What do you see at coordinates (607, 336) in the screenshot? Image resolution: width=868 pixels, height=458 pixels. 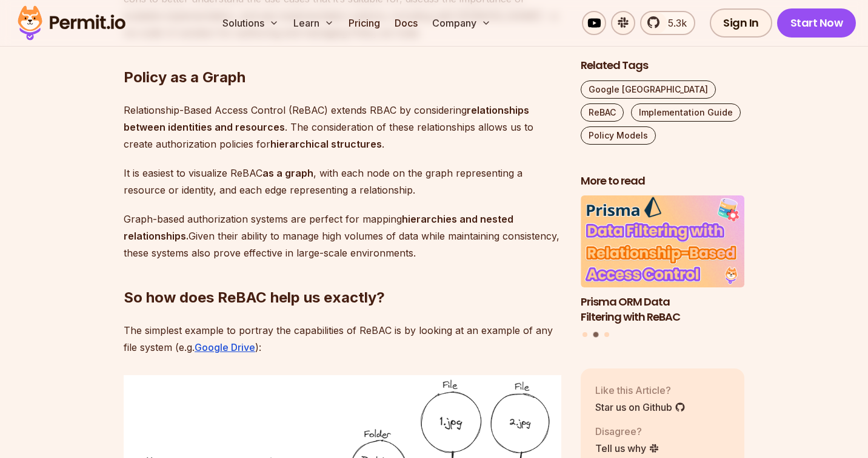 I see `button: Go to slide 3` at bounding box center [607, 336].